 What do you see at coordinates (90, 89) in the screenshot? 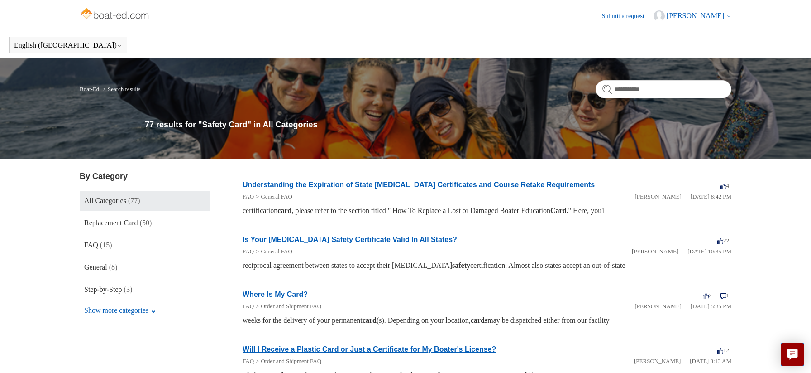
I see `li: Boat-Ed` at bounding box center [90, 89].